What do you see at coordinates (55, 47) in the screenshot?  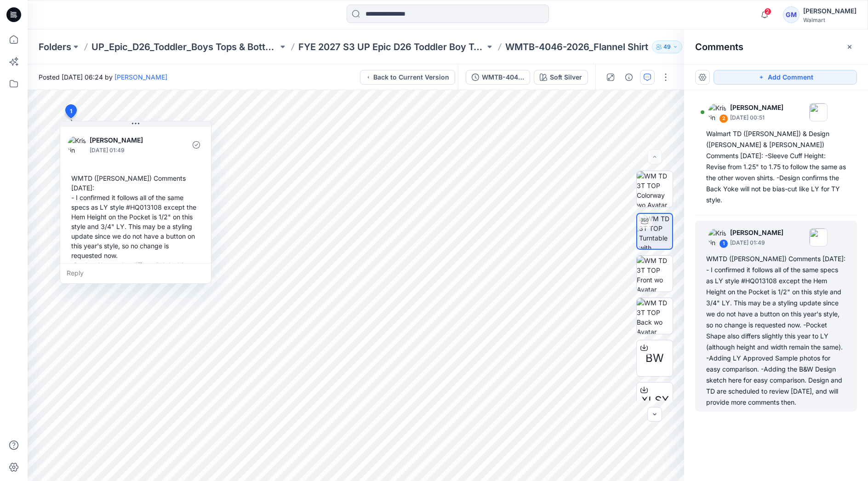 I see `a: Folders` at bounding box center [55, 47].